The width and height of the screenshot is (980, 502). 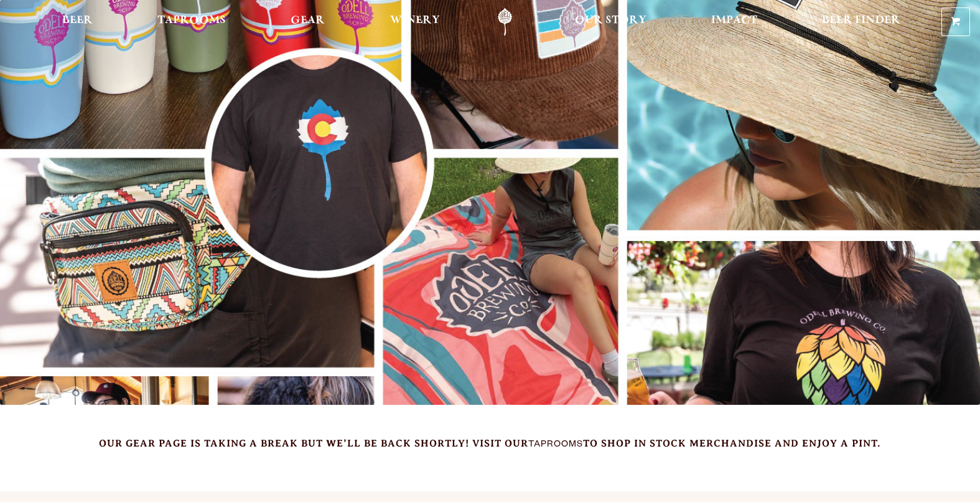 I want to click on a: Winery, so click(x=415, y=22).